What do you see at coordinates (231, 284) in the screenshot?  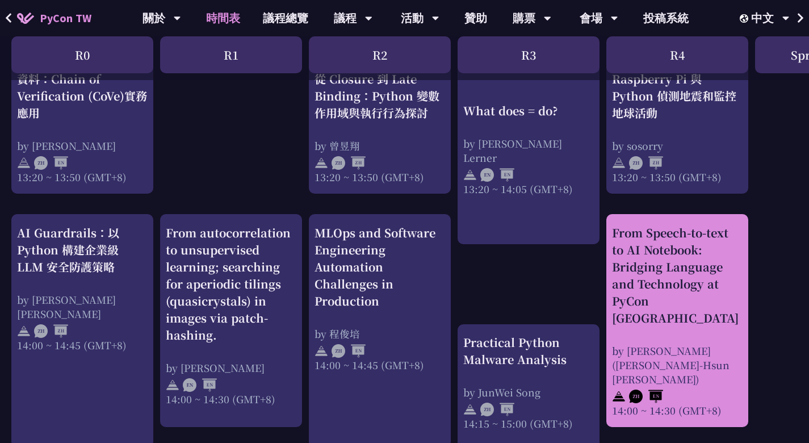 I see `div: From autocorrelation to unsupervised learning; searching for aperiodic tilings (quasicrystals) in...` at bounding box center [231, 284].